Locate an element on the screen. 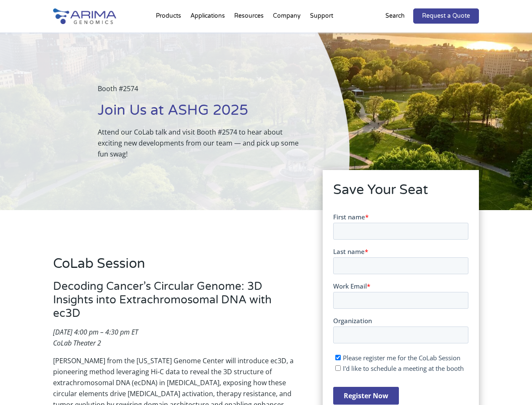  em: CoLab Theater 2 is located at coordinates (77, 343).